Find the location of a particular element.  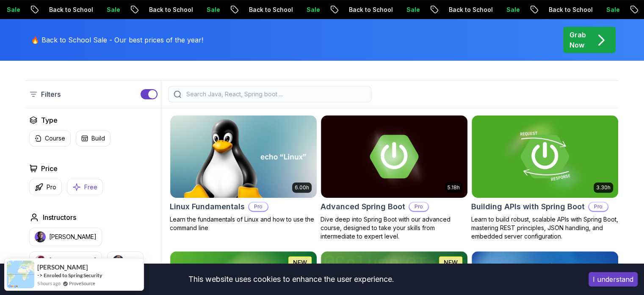

input: Search Java, React, Spring boot ... is located at coordinates (275, 94).